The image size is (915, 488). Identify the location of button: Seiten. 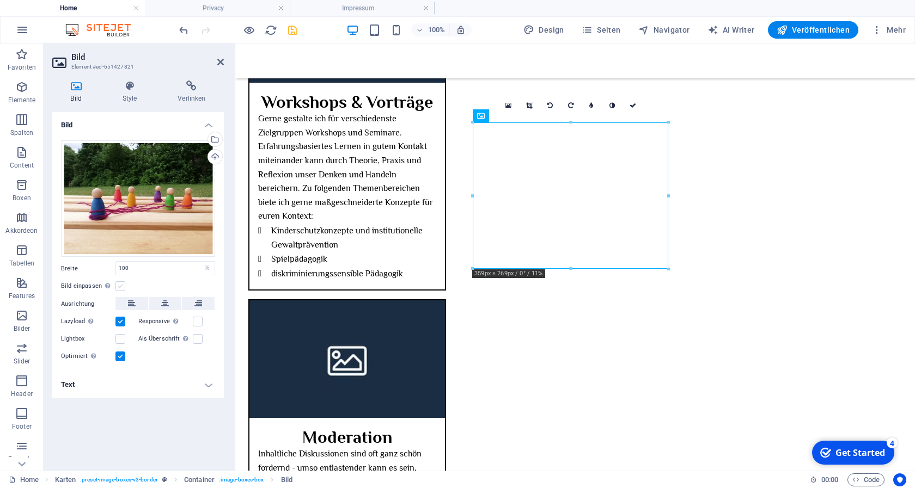
(601, 30).